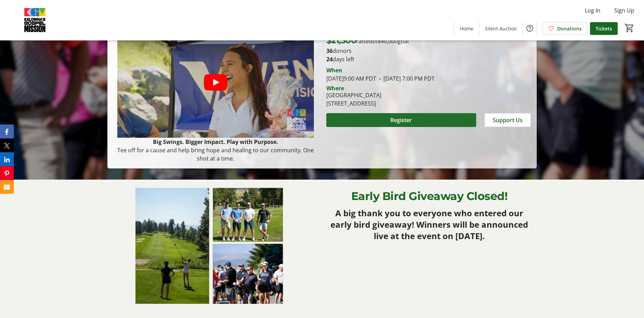 This screenshot has width=644, height=318. Describe the element at coordinates (329, 59) in the screenshot. I see `span: 24` at that location.